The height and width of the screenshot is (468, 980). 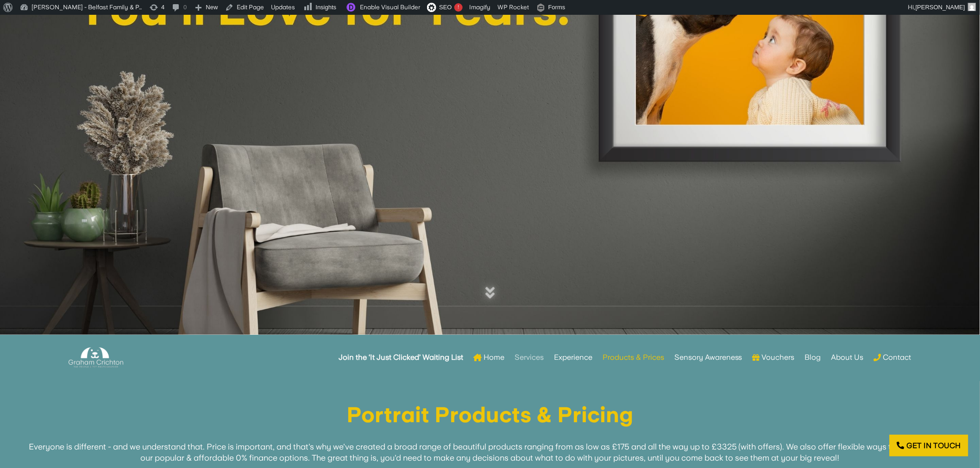 I want to click on a: Blog, so click(x=813, y=358).